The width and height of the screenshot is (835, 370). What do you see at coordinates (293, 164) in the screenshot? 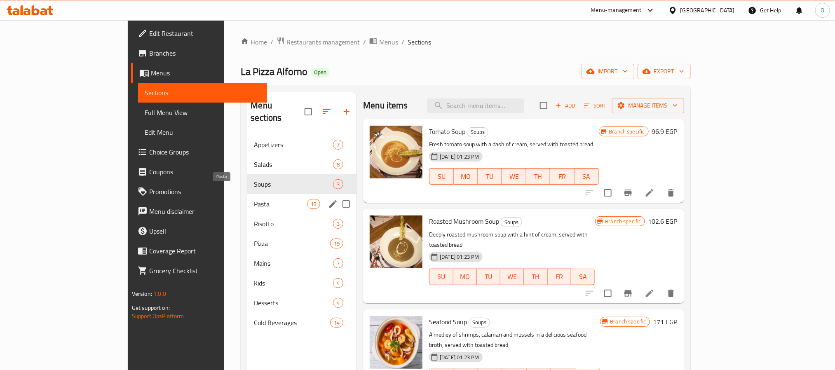
I see `div: Salads` at bounding box center [293, 164].